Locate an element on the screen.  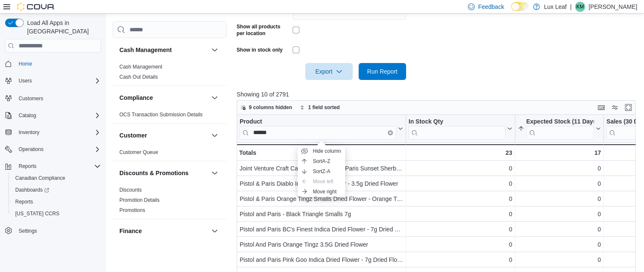
div: Customer is located at coordinates (169, 154).